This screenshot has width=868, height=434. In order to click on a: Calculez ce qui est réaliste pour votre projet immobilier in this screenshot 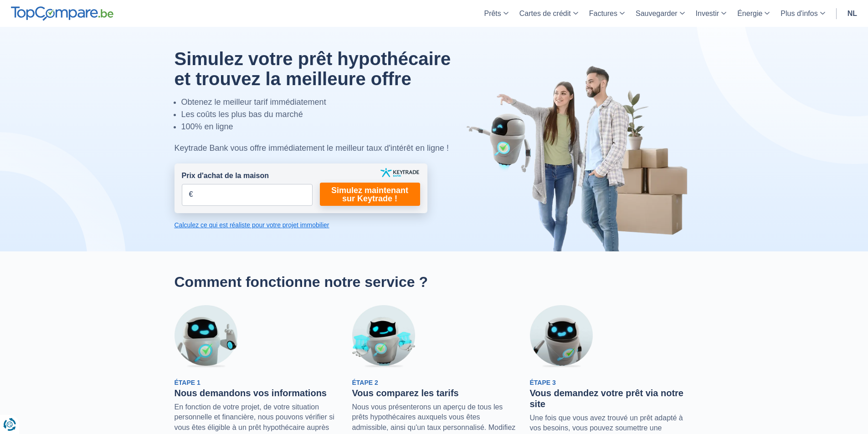, I will do `click(300, 225)`.